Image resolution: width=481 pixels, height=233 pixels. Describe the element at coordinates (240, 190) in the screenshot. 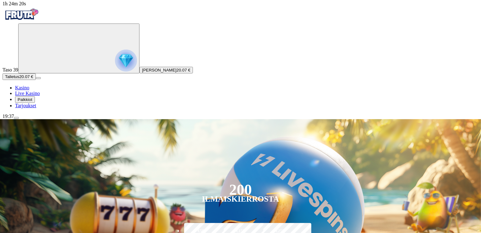

I see `div: 200` at that location.